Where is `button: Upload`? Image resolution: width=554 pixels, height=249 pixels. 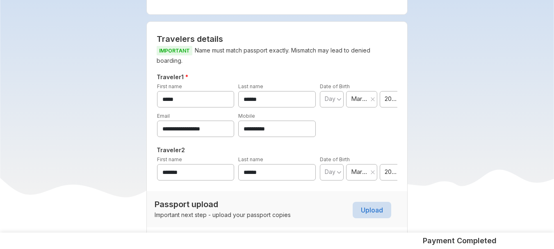
button: Upload is located at coordinates (372, 210).